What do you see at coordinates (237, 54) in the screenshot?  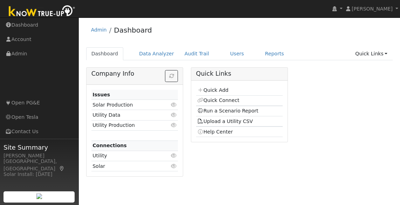 I see `a: Users` at bounding box center [237, 54].